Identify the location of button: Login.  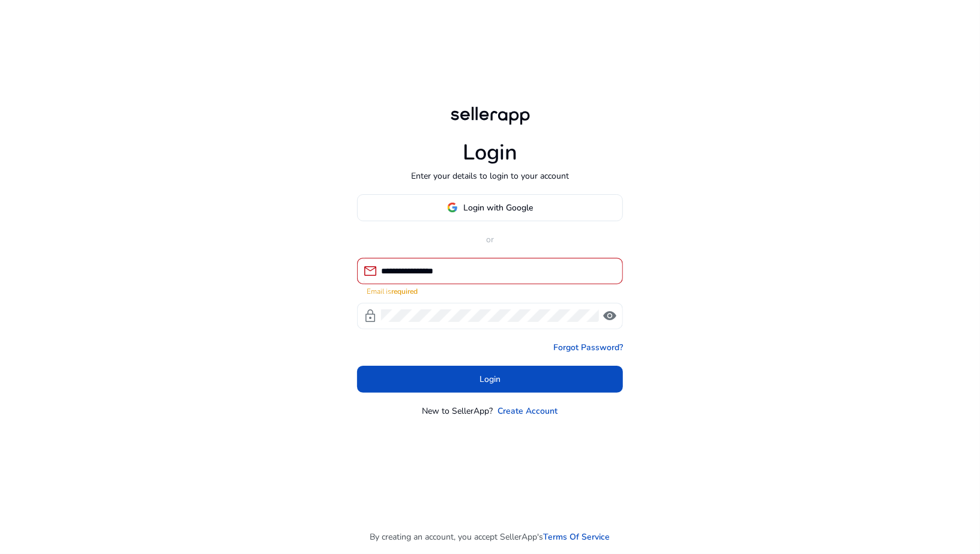
(490, 379).